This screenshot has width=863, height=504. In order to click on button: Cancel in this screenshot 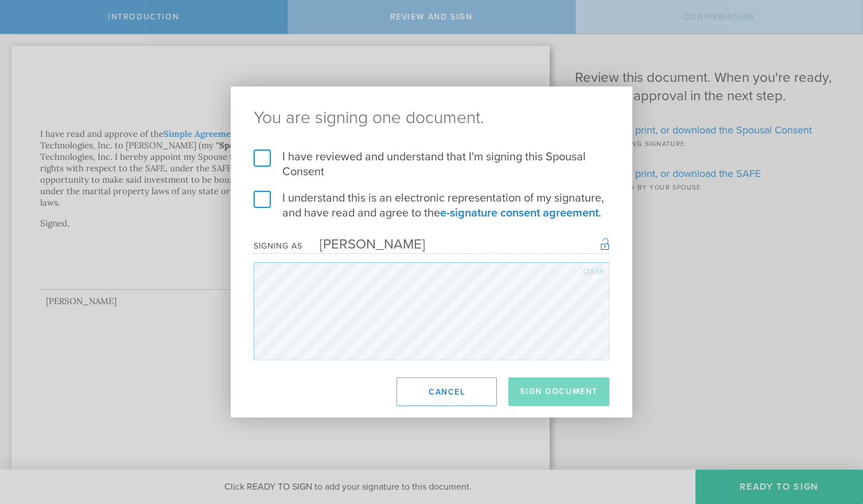, I will do `click(446, 392)`.